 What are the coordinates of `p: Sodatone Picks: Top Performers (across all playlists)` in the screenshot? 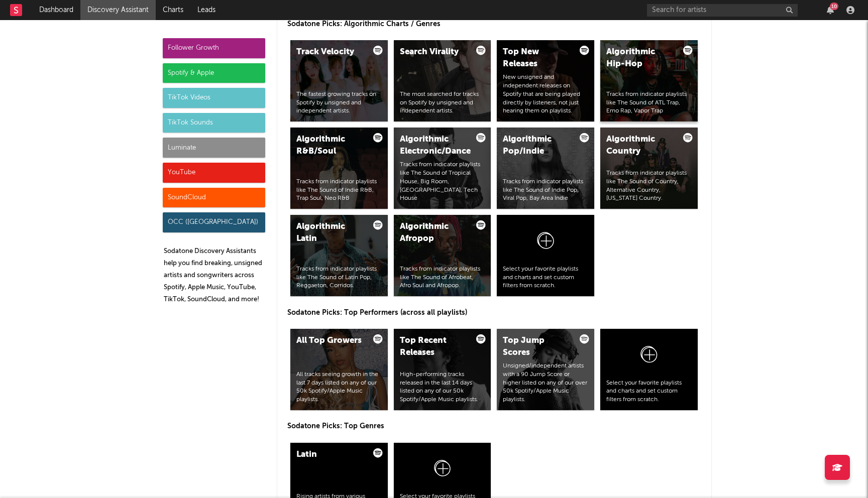 It's located at (494, 313).